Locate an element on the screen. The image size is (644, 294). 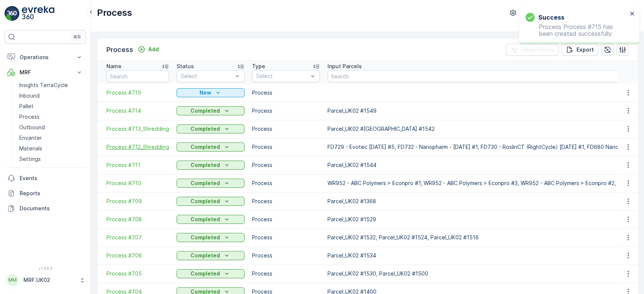
p: Envanter is located at coordinates (31, 138).